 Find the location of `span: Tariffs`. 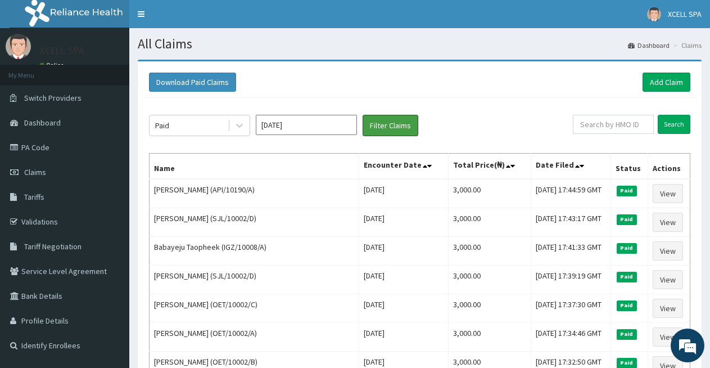

span: Tariffs is located at coordinates (34, 197).